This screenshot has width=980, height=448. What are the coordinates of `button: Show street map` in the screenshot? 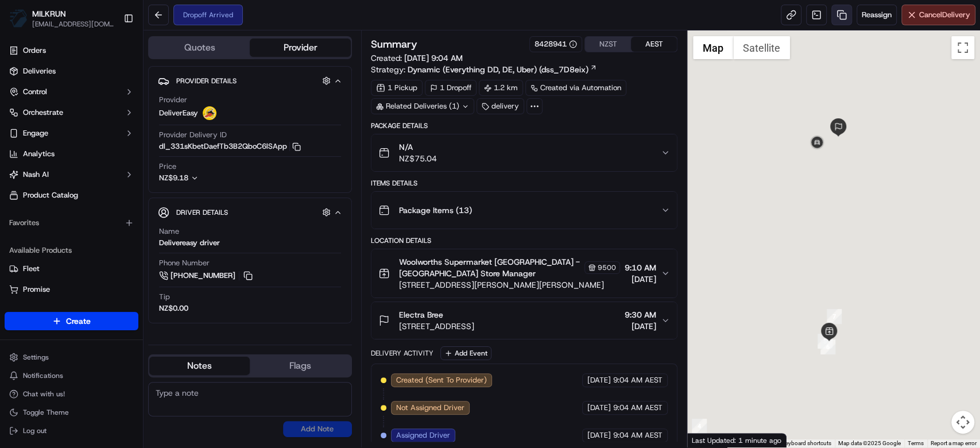 It's located at (713, 48).